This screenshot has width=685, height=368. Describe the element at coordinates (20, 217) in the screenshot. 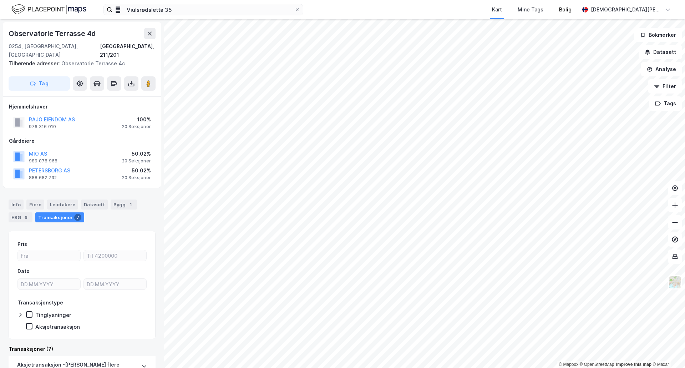

I see `div: ESG` at that location.